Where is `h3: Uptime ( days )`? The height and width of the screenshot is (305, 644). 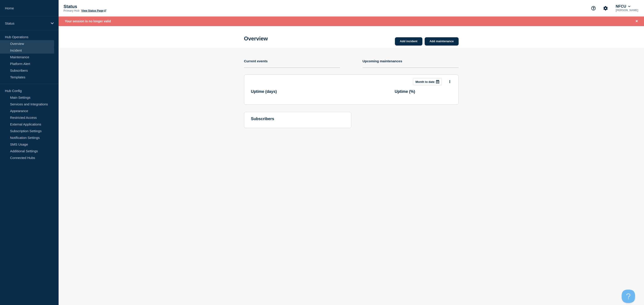 h3: Uptime ( days ) is located at coordinates (264, 92).